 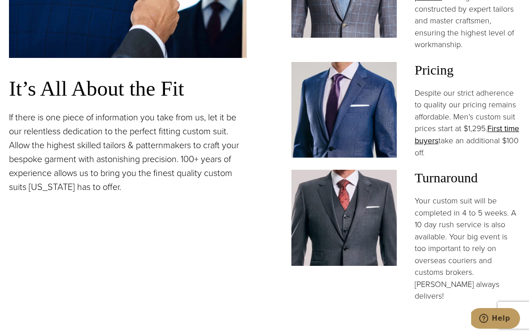 I want to click on h3: Pricing, so click(x=467, y=70).